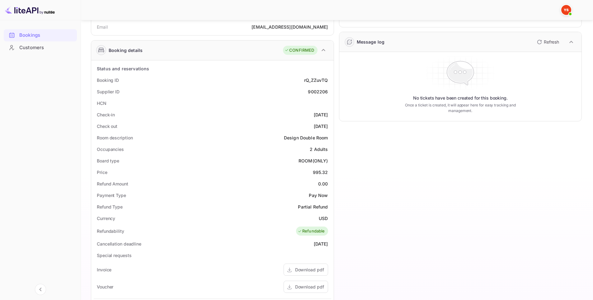 The height and width of the screenshot is (300, 593). I want to click on div: Special requests, so click(114, 255).